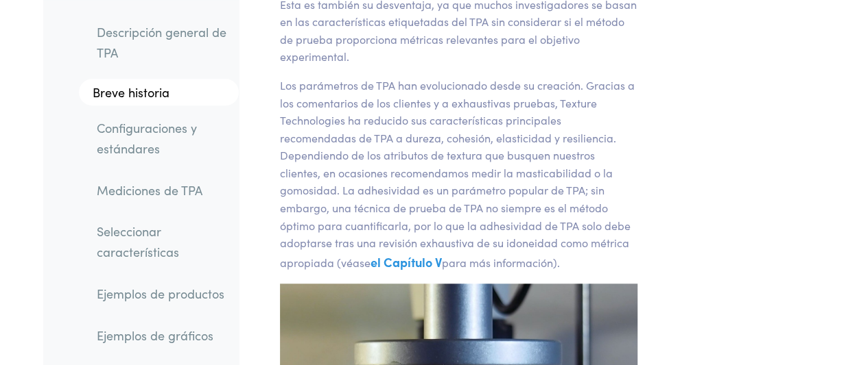  What do you see at coordinates (158, 92) in the screenshot?
I see `a: Breve historia` at bounding box center [158, 92].